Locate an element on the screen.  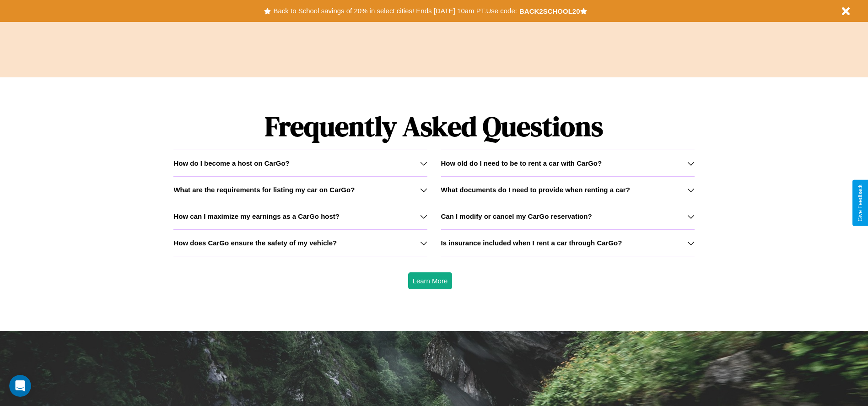
h3: How does CarGo ensure the safety of my vehicle? is located at coordinates (254, 243).